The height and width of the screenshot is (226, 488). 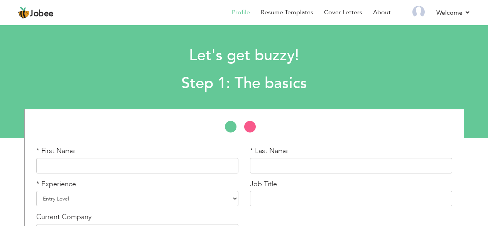 What do you see at coordinates (244, 56) in the screenshot?
I see `h1: Let's get buzzy!` at bounding box center [244, 56].